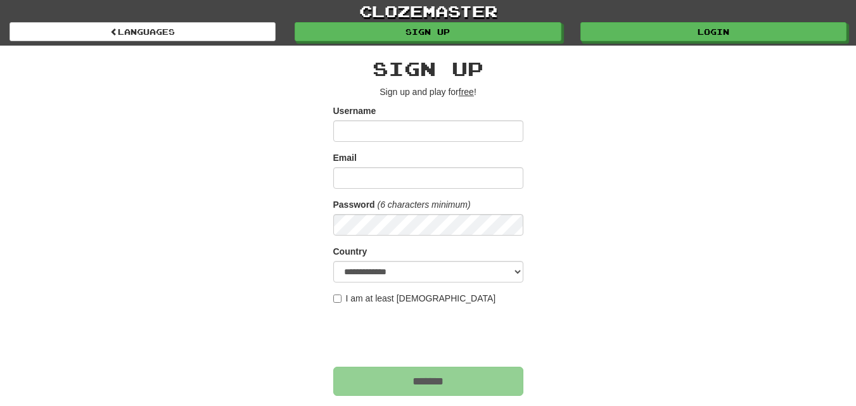 This screenshot has width=856, height=406. What do you see at coordinates (350, 251) in the screenshot?
I see `label: Country` at bounding box center [350, 251].